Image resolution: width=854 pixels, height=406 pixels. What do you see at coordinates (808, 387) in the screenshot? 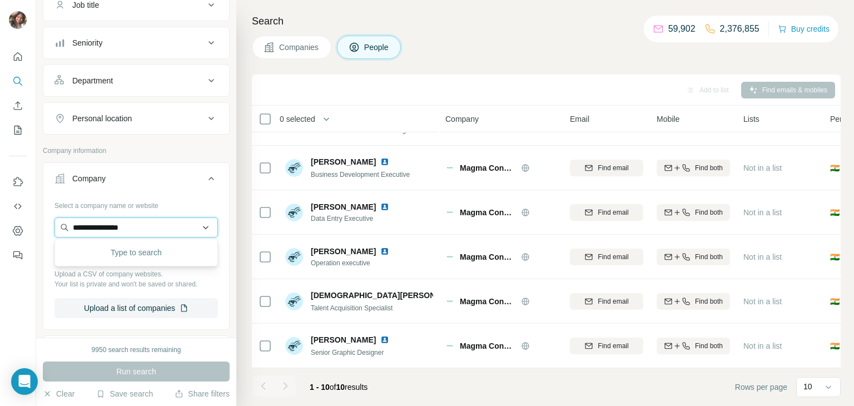
I see `p: 10` at bounding box center [808, 387].